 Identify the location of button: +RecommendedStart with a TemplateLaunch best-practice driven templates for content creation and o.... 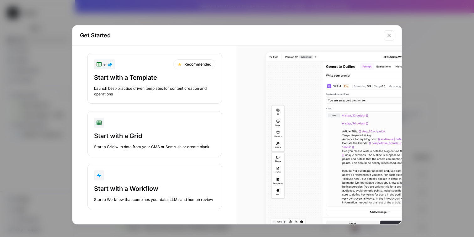
(155, 78).